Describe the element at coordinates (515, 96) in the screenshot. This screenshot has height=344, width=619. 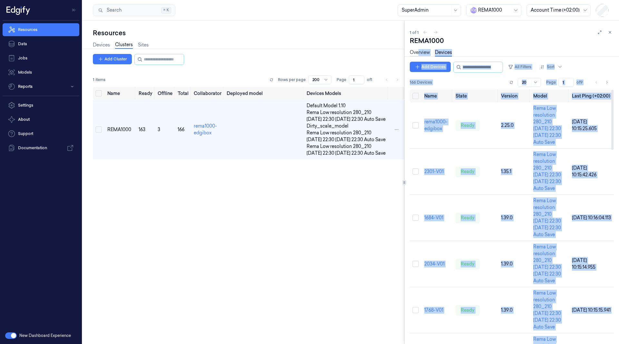
I see `th: Version` at that location.